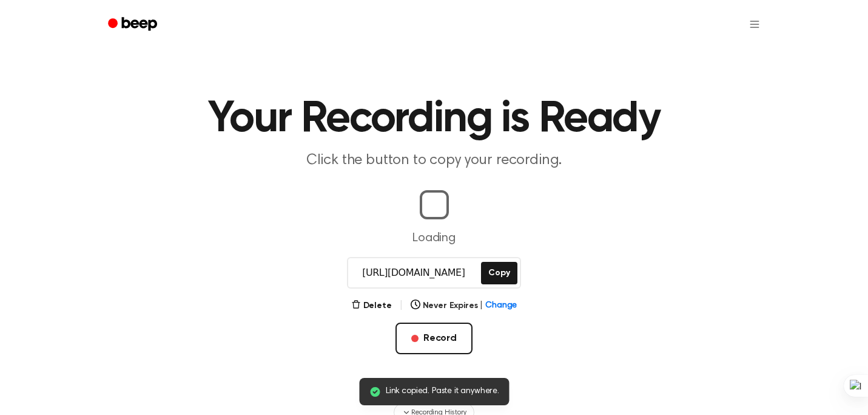 This screenshot has height=415, width=868. I want to click on p: Loading, so click(434, 238).